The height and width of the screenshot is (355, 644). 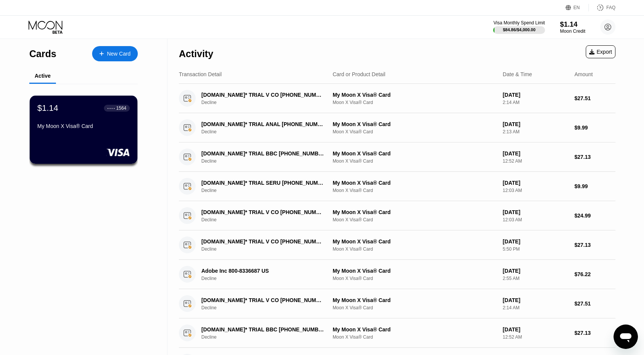 I want to click on div: 2:13 AM, so click(x=535, y=132).